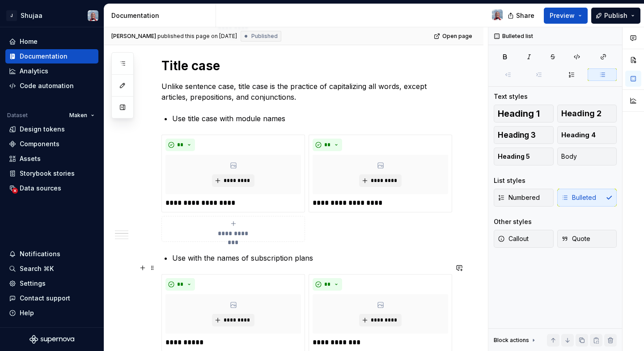 The image size is (644, 351). I want to click on span: Callout, so click(513, 239).